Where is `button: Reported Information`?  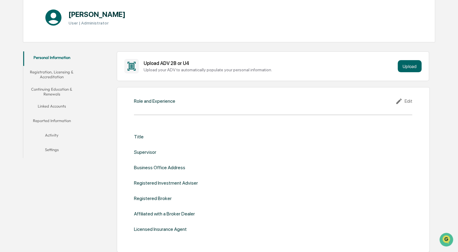 button: Reported Information is located at coordinates (52, 122).